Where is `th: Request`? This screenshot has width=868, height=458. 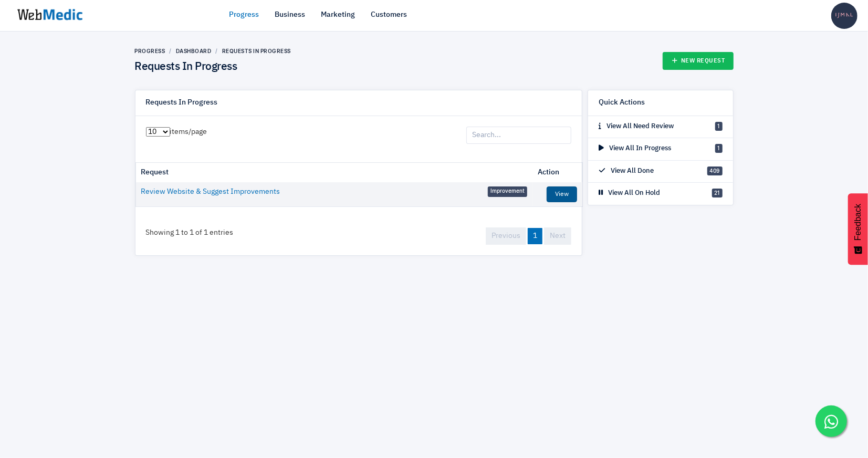
th: Request is located at coordinates (335, 173).